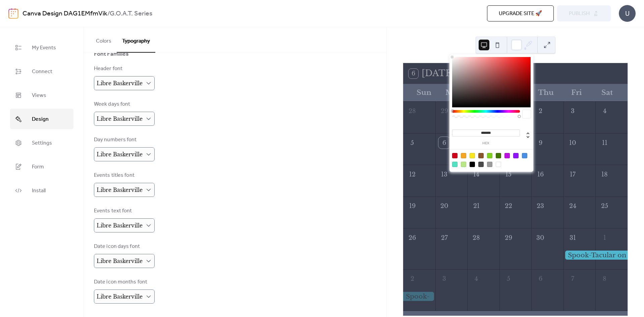  I want to click on div: Events titles font, so click(124, 175).